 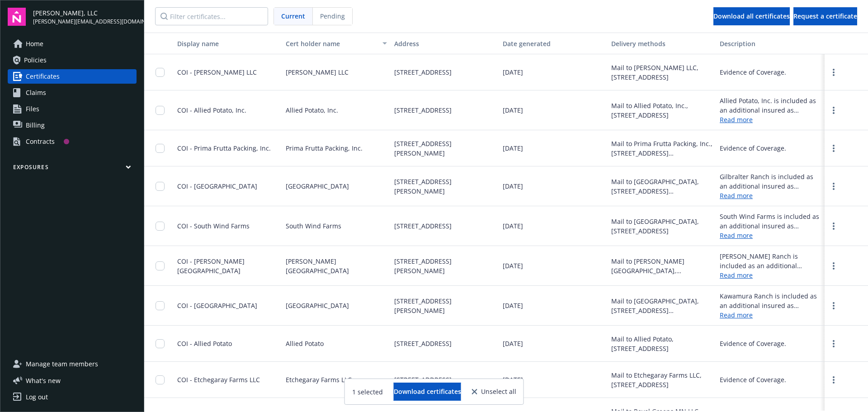 I want to click on span: Certificates, so click(x=43, y=77).